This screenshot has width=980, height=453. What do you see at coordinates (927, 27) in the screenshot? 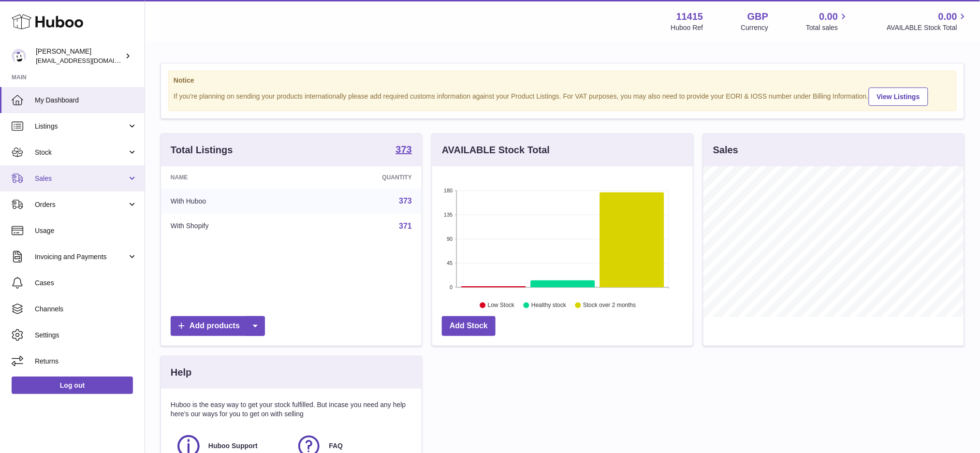
I see `span: AVAILABLE Stock Total` at bounding box center [927, 27].